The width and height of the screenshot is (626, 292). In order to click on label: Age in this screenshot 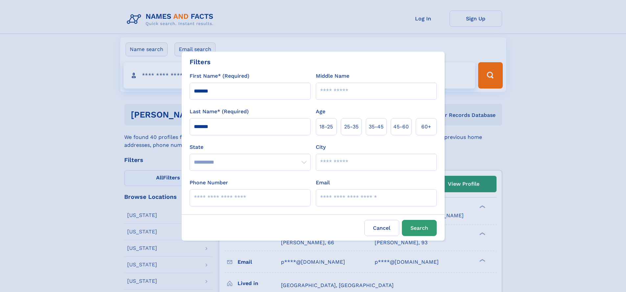, I will do `click(321, 111)`.